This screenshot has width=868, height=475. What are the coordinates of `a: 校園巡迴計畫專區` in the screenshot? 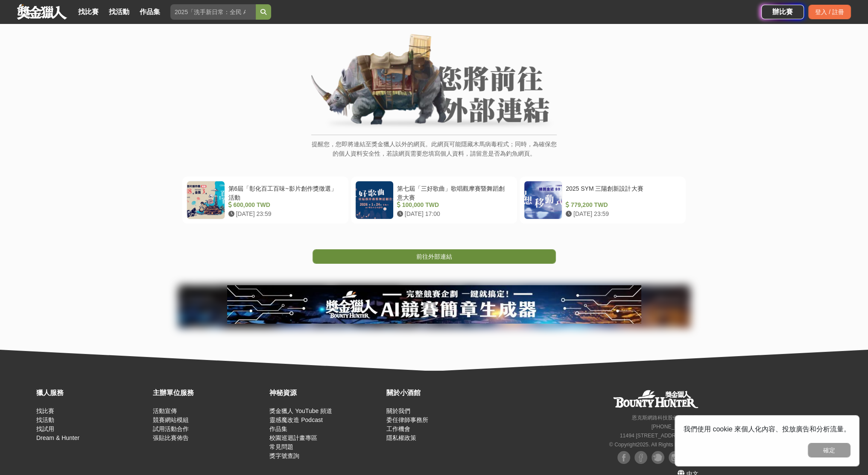 It's located at (294, 438).